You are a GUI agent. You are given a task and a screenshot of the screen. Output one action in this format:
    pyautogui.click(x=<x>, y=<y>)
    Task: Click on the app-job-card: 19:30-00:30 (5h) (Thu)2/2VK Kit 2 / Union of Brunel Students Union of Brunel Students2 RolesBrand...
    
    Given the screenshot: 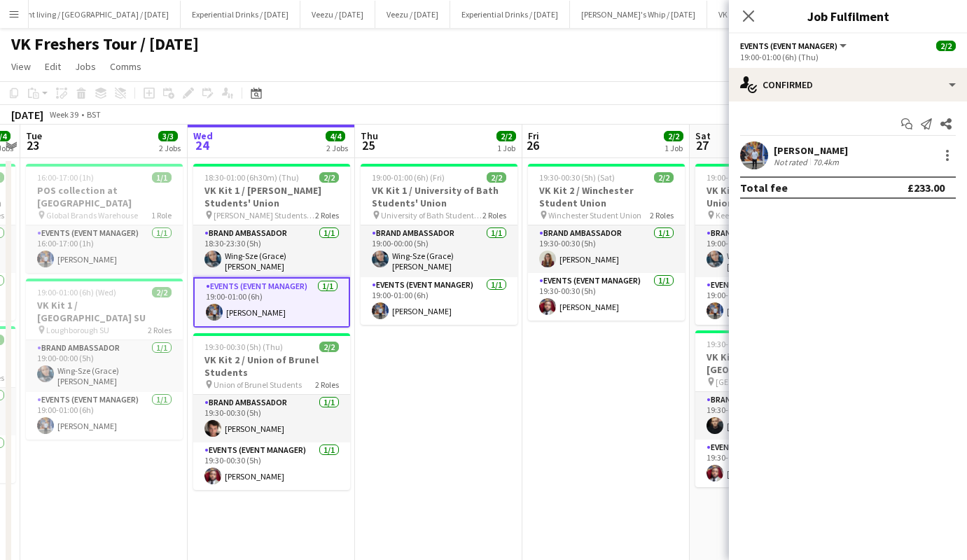 What is the action you would take?
    pyautogui.click(x=271, y=412)
    